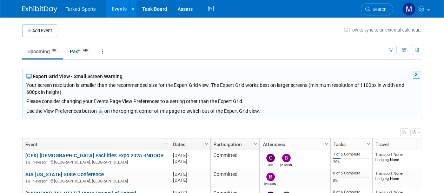 The width and height of the screenshot is (444, 193). Describe the element at coordinates (40, 31) in the screenshot. I see `button: Add Event` at that location.